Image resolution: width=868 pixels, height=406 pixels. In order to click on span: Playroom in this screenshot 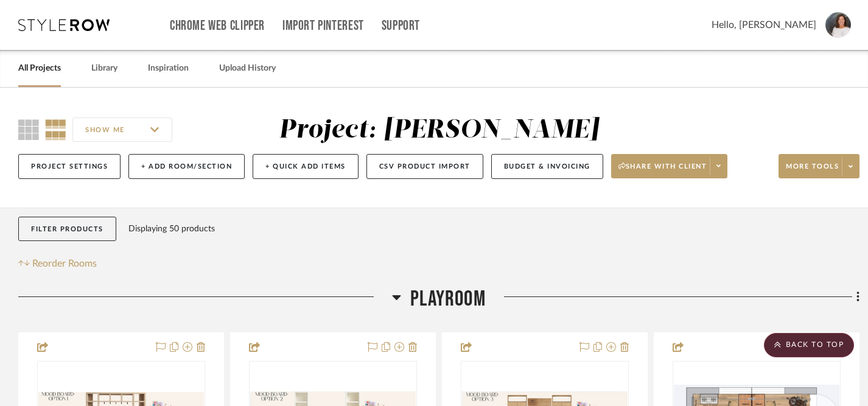, I will do `click(448, 298)`.